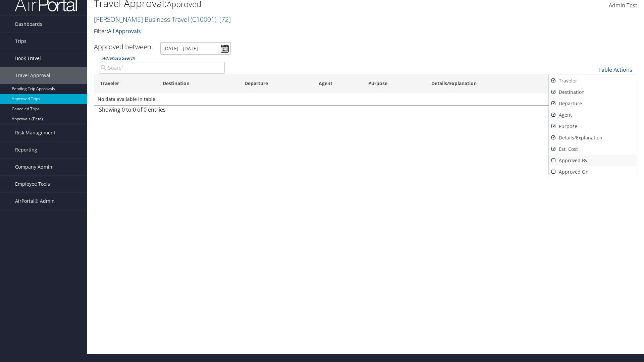 This screenshot has width=644, height=362. What do you see at coordinates (593, 104) in the screenshot?
I see `a: Departure` at bounding box center [593, 104].